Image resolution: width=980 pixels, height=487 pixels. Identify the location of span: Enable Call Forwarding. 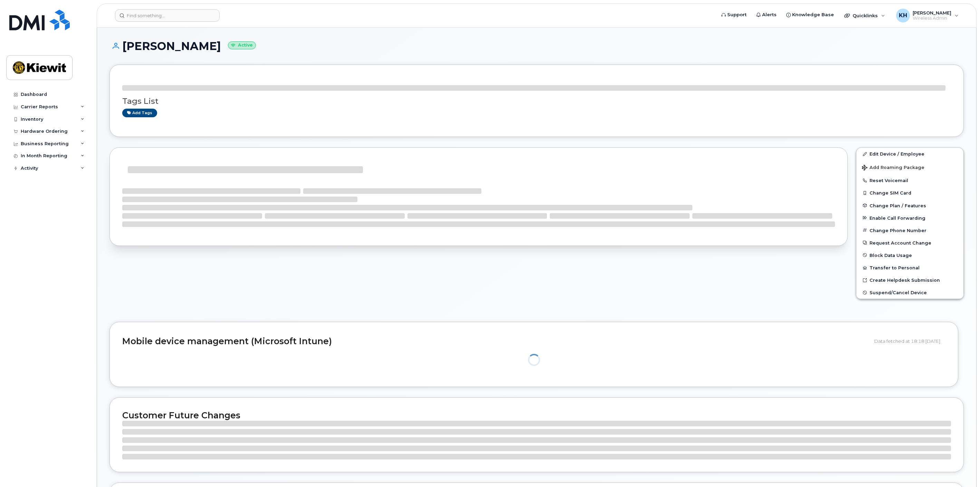
(897, 218).